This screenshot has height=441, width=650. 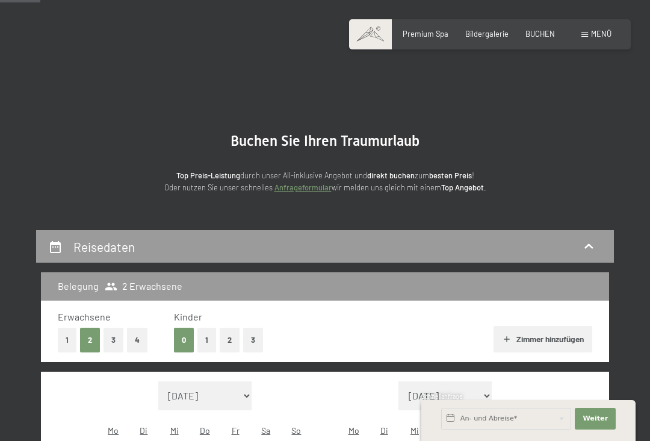 I want to click on span: Weiter, so click(x=596, y=419).